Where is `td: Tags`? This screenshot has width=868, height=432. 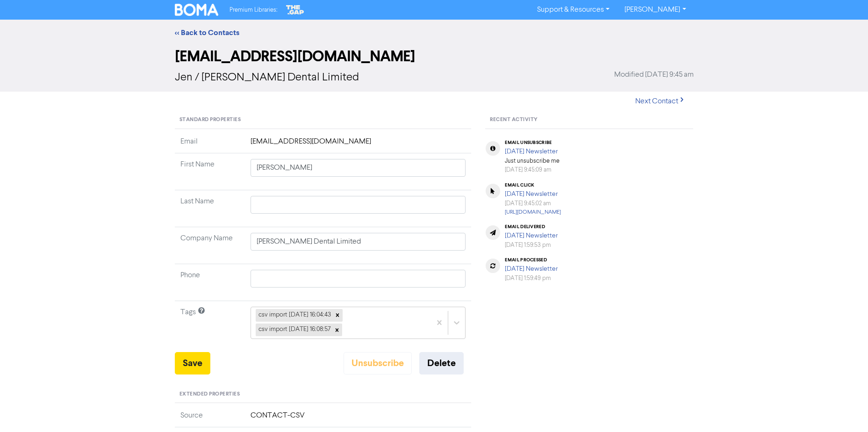 td: Tags is located at coordinates (210, 326).